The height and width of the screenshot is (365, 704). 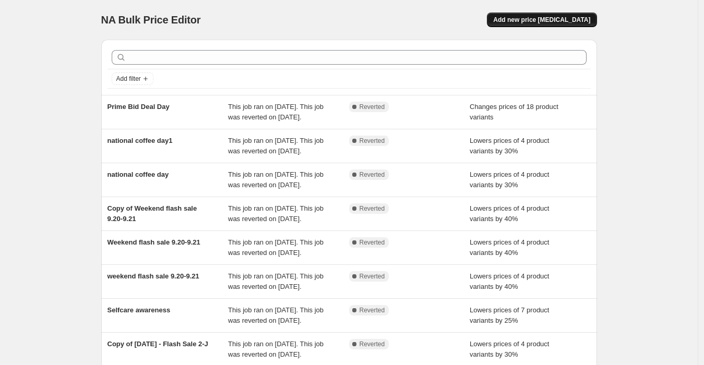 What do you see at coordinates (133, 79) in the screenshot?
I see `button: Add filter` at bounding box center [133, 79].